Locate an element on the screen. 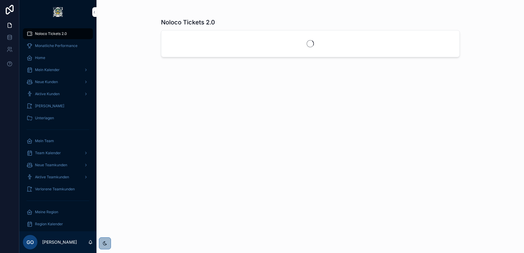 The image size is (524, 253). a: Aktive Kunden is located at coordinates (58, 94).